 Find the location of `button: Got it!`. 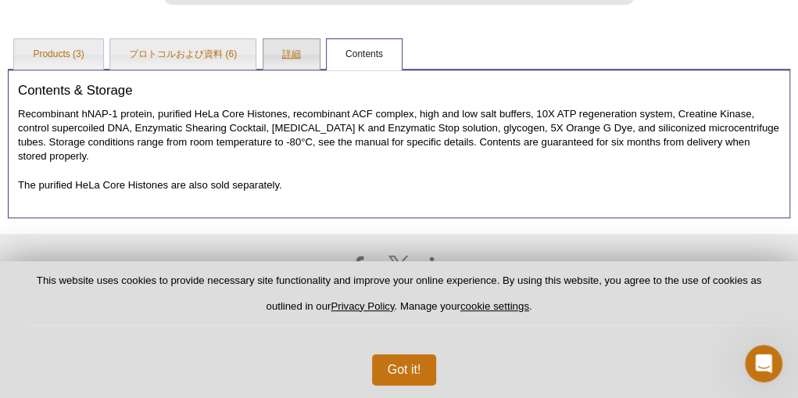

button: Got it! is located at coordinates (404, 370).